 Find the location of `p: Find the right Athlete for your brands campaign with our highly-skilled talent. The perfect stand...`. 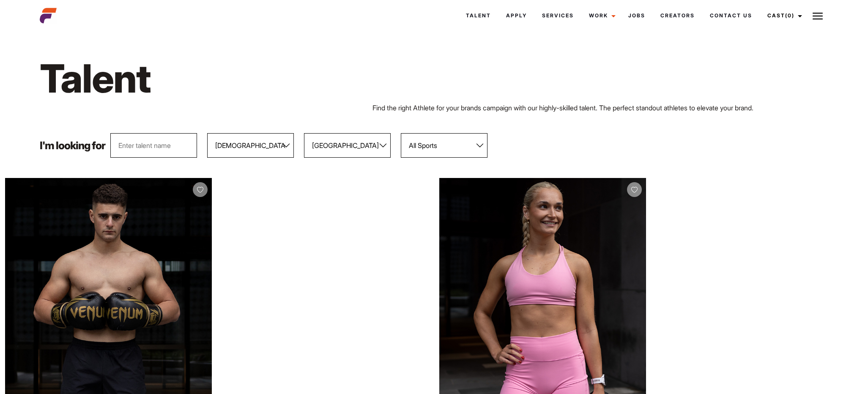

p: Find the right Athlete for your brands campaign with our highly-skilled talent. The perfect stand... is located at coordinates (600, 108).